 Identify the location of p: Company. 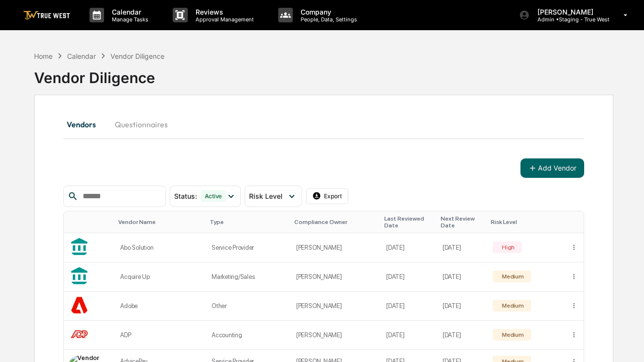
(327, 12).